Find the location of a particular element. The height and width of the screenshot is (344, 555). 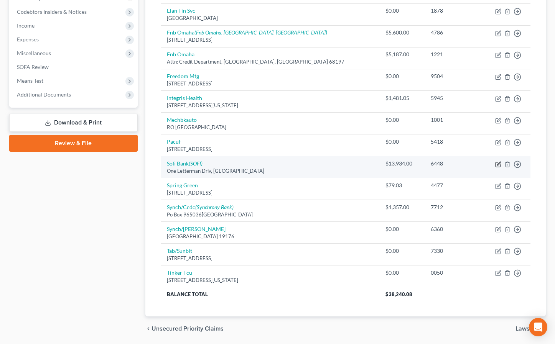

div: $13,934.00 is located at coordinates (402, 164).